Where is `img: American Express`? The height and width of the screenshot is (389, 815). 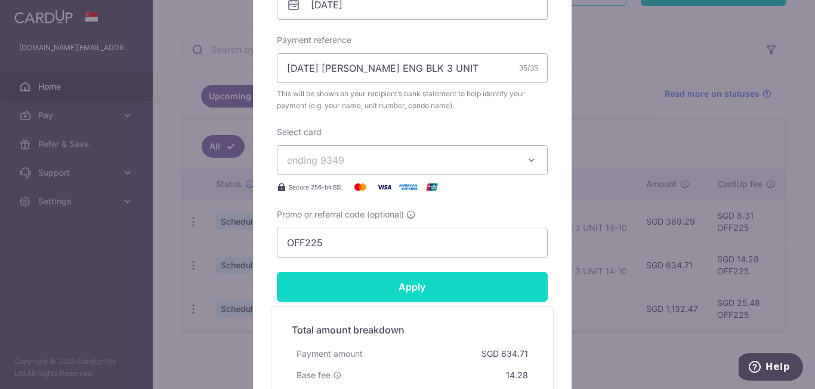
img: American Express is located at coordinates (408, 187).